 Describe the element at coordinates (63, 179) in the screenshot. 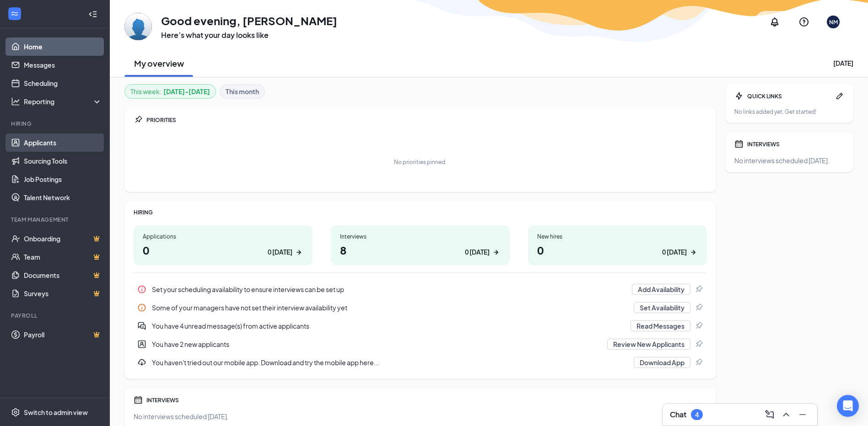

I see `a: Job Postings` at that location.